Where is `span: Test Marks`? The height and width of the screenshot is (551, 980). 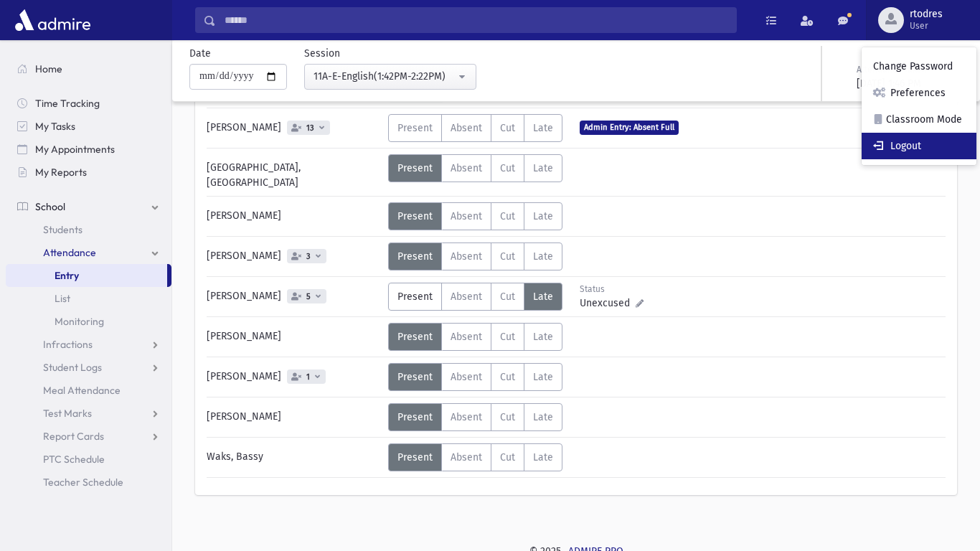
span: Test Marks is located at coordinates (68, 413).